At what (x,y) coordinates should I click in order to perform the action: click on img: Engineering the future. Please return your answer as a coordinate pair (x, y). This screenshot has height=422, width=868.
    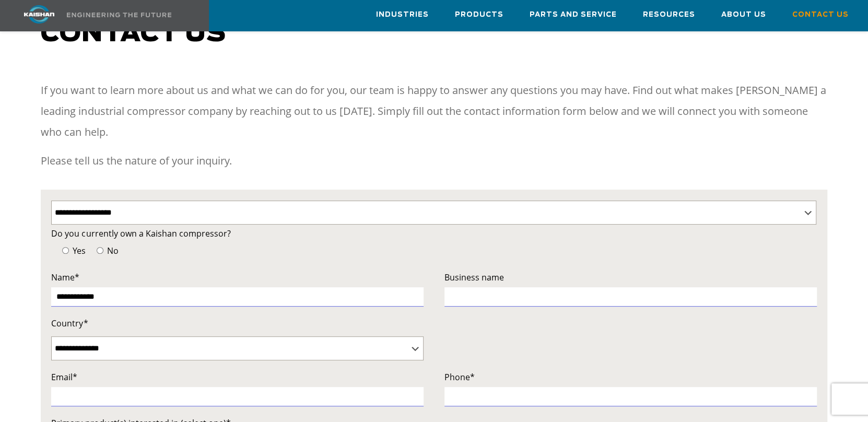
    Looking at the image, I should click on (120, 14).